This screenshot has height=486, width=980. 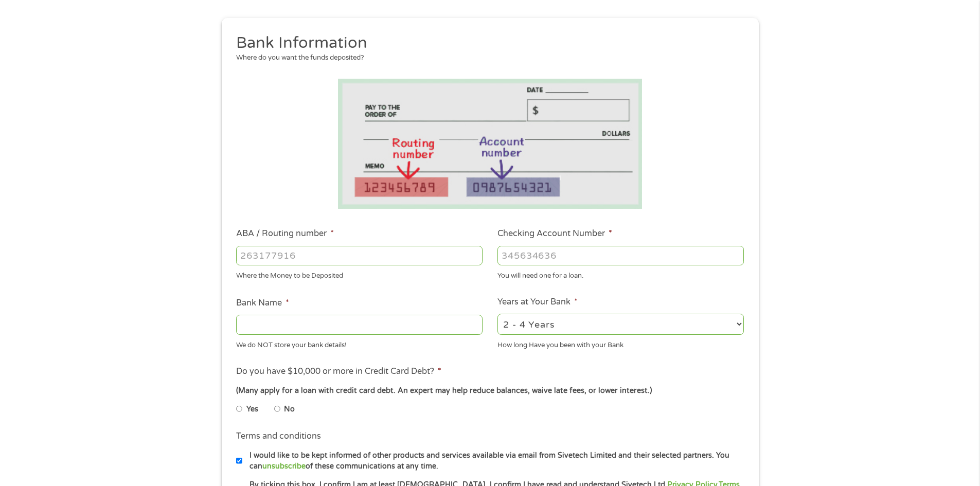 I want to click on input: 345634636, so click(x=620, y=256).